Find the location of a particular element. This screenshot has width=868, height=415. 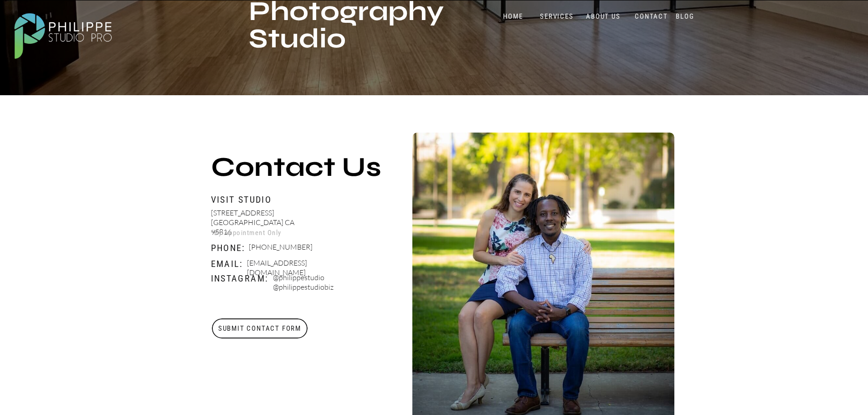

p: Visit Studio is located at coordinates (300, 199).